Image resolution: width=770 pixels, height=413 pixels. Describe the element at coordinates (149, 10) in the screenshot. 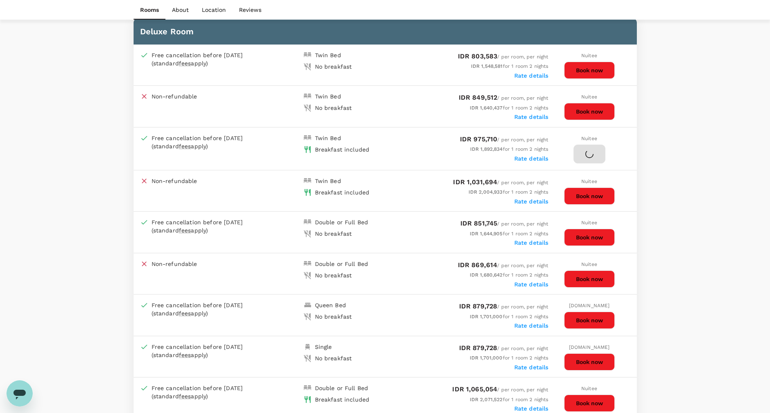

I see `p: Rooms` at that location.